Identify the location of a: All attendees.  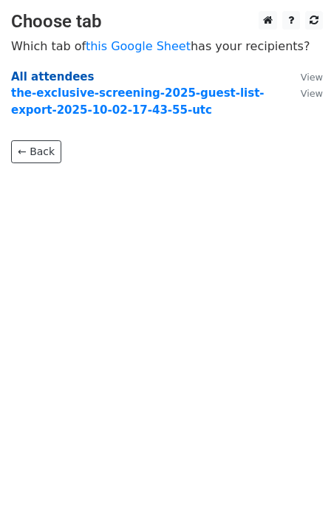
(52, 77).